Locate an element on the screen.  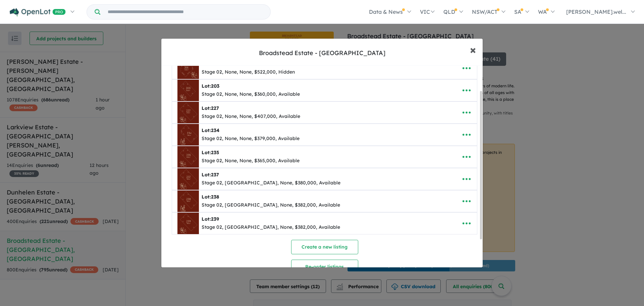
img: Openlot PRO Logo White is located at coordinates (37, 12).